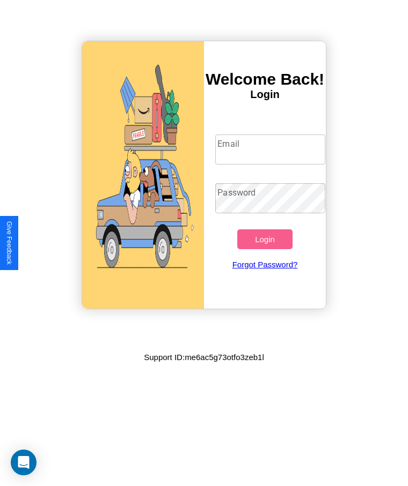 This screenshot has height=486, width=408. What do you see at coordinates (143, 175) in the screenshot?
I see `img: gif` at bounding box center [143, 175].